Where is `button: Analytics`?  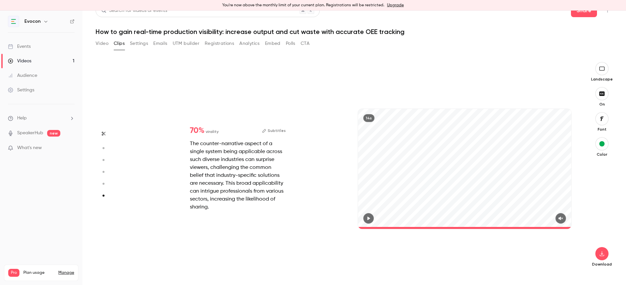
button: Analytics is located at coordinates (250, 44).